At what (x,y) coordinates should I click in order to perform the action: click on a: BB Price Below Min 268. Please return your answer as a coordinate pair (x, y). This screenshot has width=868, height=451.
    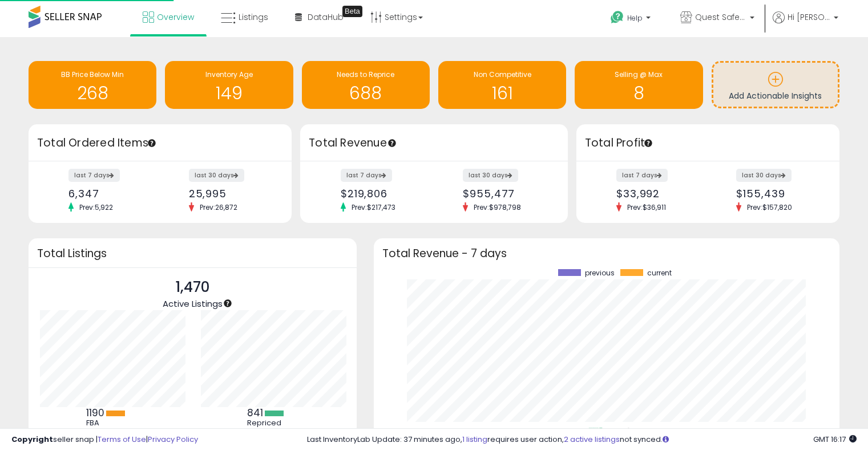
    Looking at the image, I should click on (92, 85).